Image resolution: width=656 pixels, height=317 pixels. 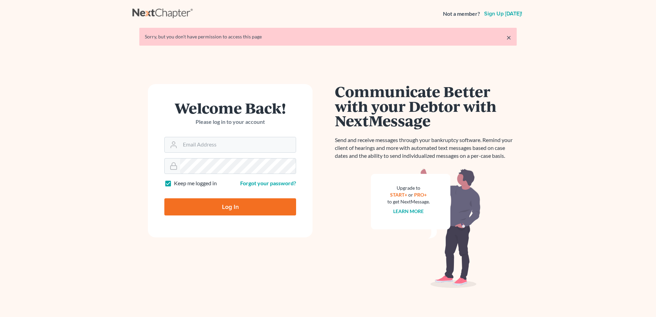 What do you see at coordinates (238, 145) in the screenshot?
I see `input: Email Address` at bounding box center [238, 145].